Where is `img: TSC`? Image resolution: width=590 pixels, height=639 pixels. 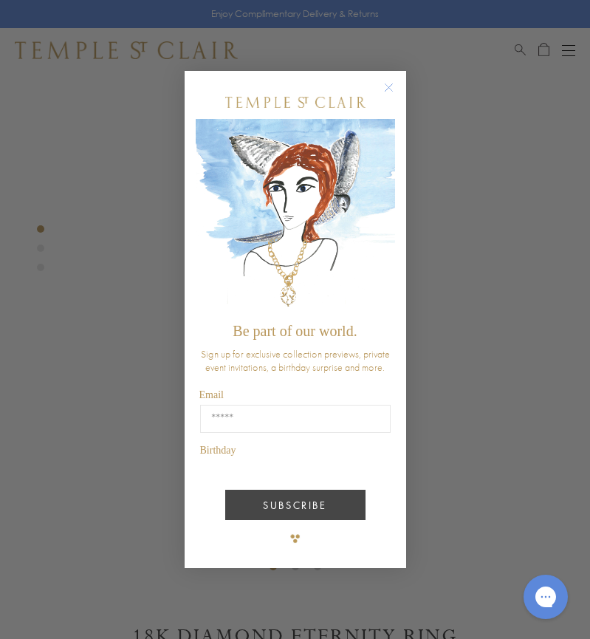 img: TSC is located at coordinates (295, 538).